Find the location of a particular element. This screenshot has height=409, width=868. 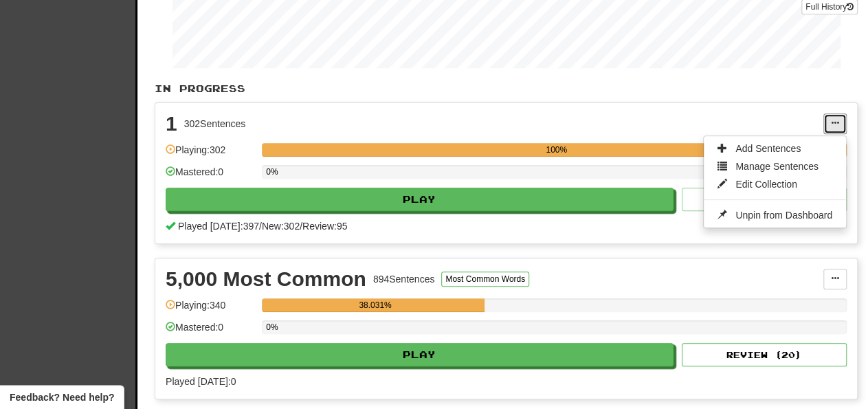

span: New: 302 is located at coordinates (280, 226).